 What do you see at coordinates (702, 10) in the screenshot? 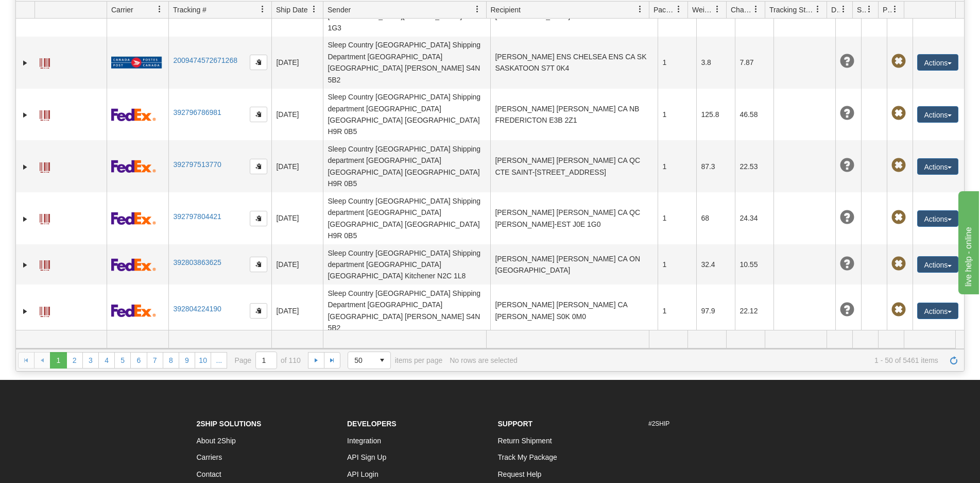
I see `span: Weight` at bounding box center [702, 10].